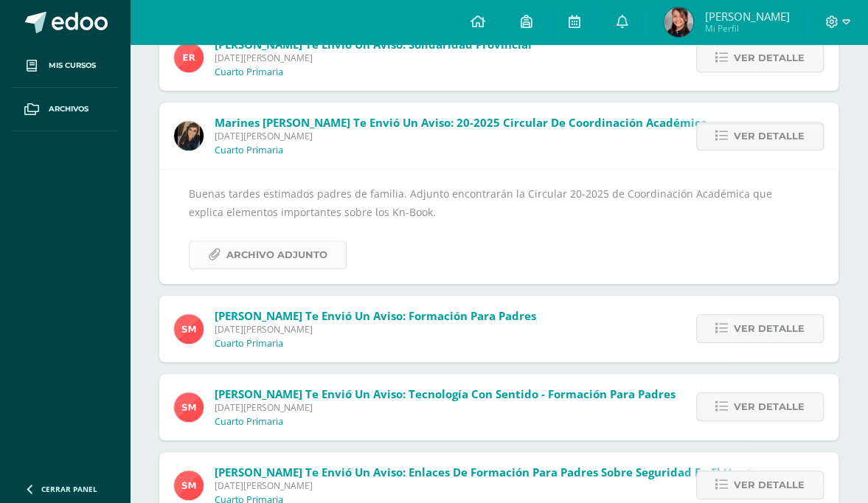  Describe the element at coordinates (268, 254) in the screenshot. I see `a: Archivo Adjunto` at that location.